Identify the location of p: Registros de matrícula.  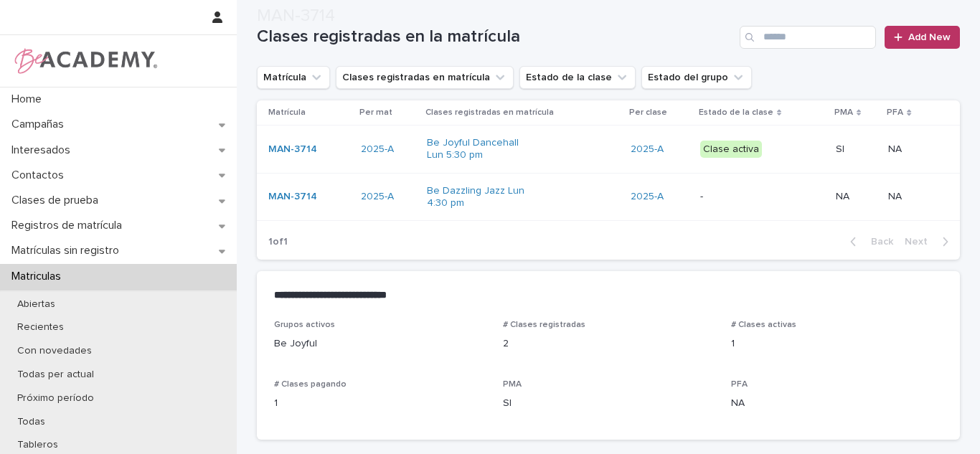
(70, 225).